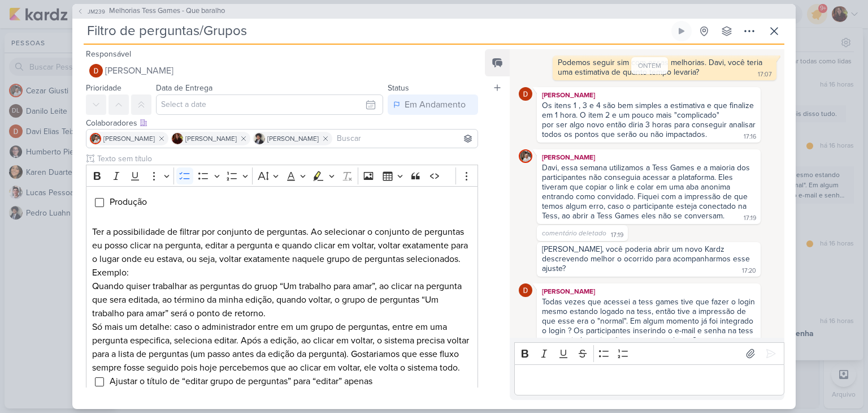 Image resolution: width=868 pixels, height=413 pixels. I want to click on input: Kard Sem Título, so click(376, 32).